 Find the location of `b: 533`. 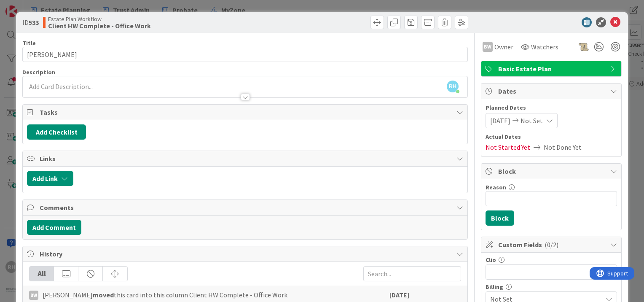

b: 533 is located at coordinates (34, 22).